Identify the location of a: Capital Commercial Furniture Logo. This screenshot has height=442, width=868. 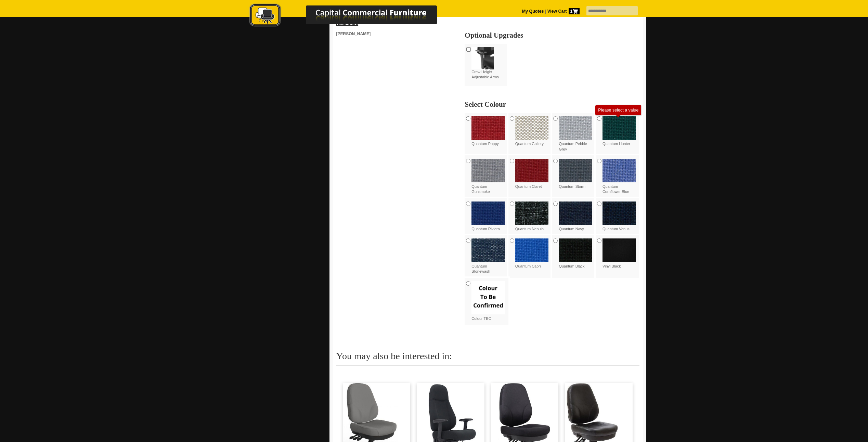
(351, 17).